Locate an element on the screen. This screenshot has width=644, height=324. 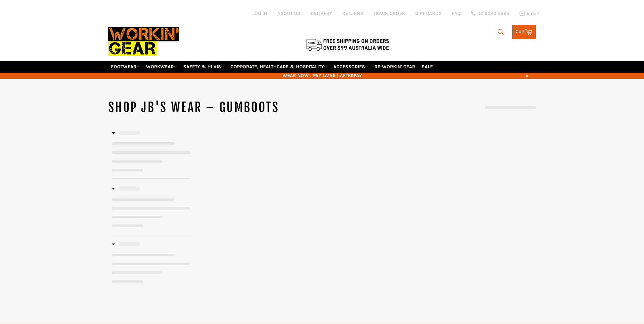
a: Cart is located at coordinates (524, 32).